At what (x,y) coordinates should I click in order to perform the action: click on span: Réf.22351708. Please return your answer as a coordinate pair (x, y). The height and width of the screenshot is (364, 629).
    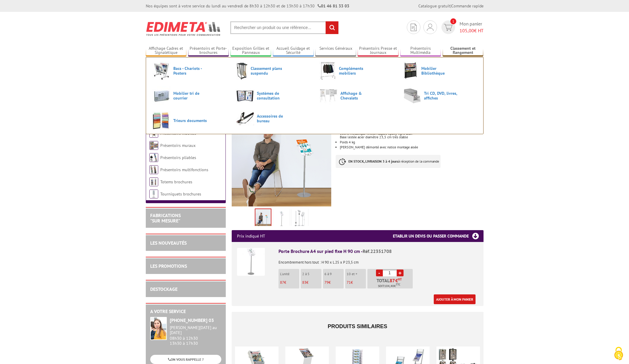
    Looking at the image, I should click on (377, 252).